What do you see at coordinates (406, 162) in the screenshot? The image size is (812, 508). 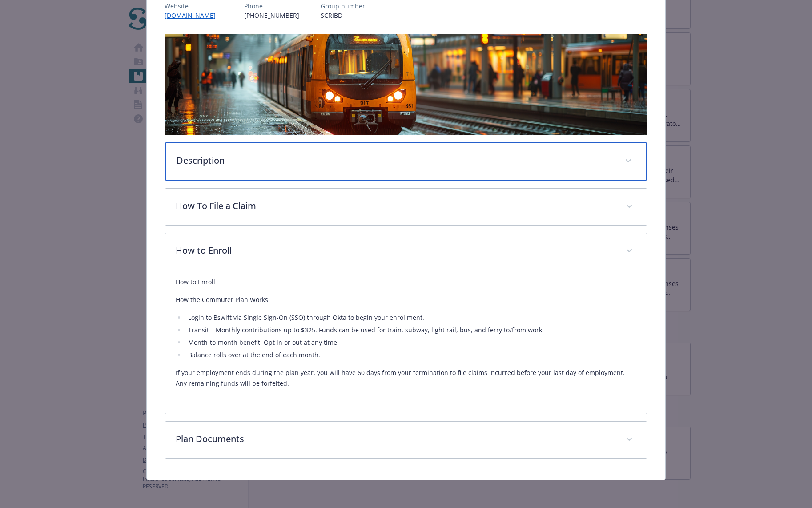 I see `div: Description` at bounding box center [406, 162].